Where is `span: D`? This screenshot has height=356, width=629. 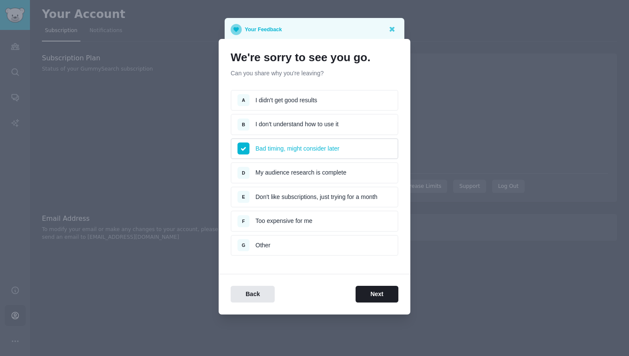
span: D is located at coordinates (243, 173).